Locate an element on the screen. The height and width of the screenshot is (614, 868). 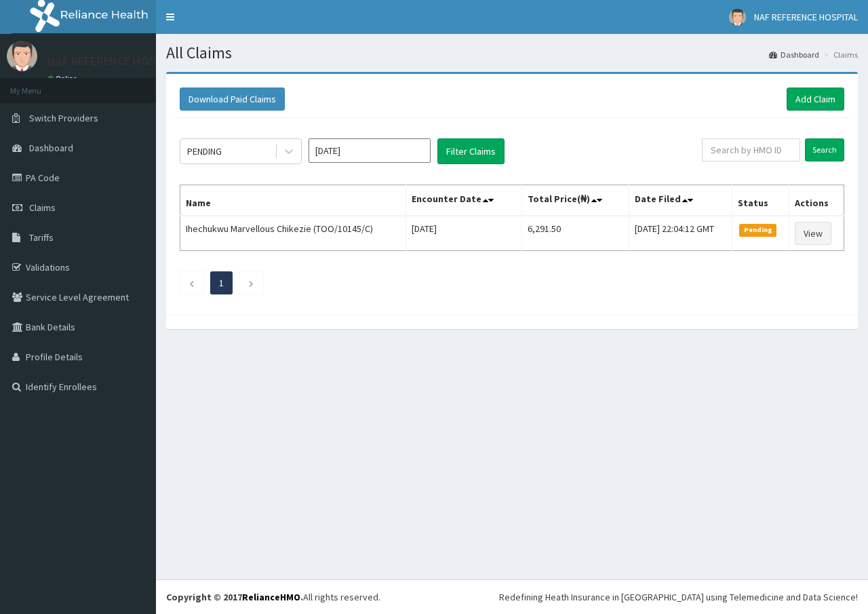
th: Date Filed is located at coordinates (680, 201).